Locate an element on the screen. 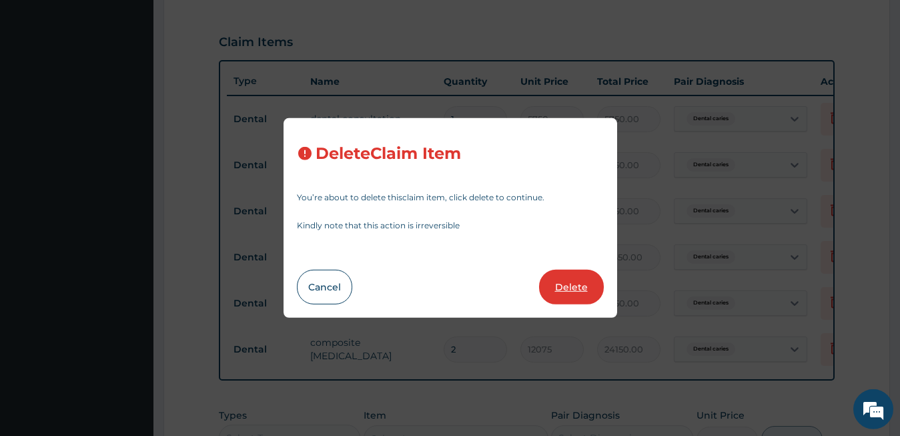 The width and height of the screenshot is (900, 436). span: We're online! is located at coordinates (131, 200).